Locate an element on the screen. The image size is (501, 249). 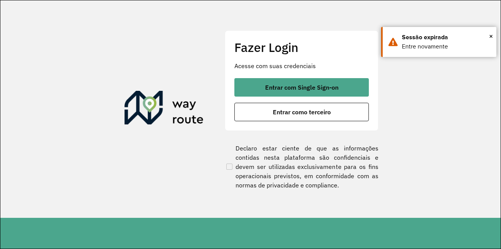
div: Entre novamente is located at coordinates (446, 47).